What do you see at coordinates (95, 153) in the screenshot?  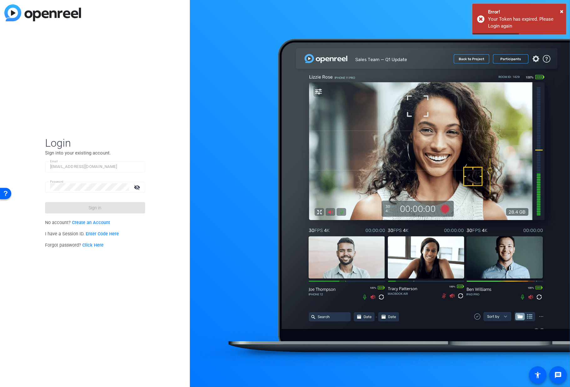 I see `p: Sign into your existing account.` at bounding box center [95, 153].